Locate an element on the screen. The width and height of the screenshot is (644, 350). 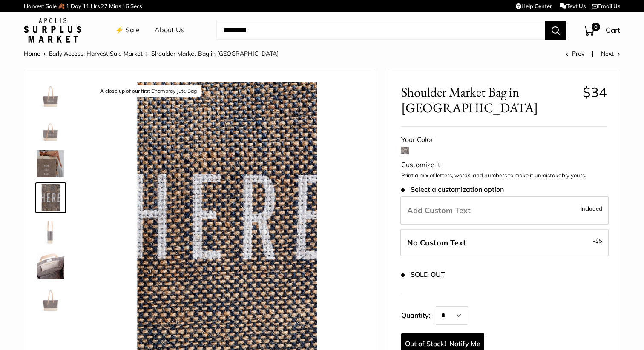
label: Leave Blank is located at coordinates (504, 243).